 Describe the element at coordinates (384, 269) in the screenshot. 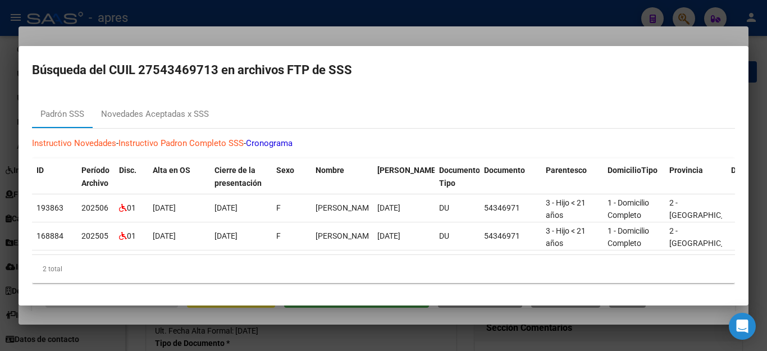

I see `div: 2 total` at that location.